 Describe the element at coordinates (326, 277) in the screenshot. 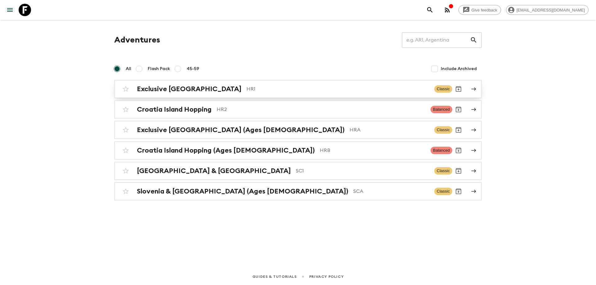

I see `a: Privacy Policy` at that location.